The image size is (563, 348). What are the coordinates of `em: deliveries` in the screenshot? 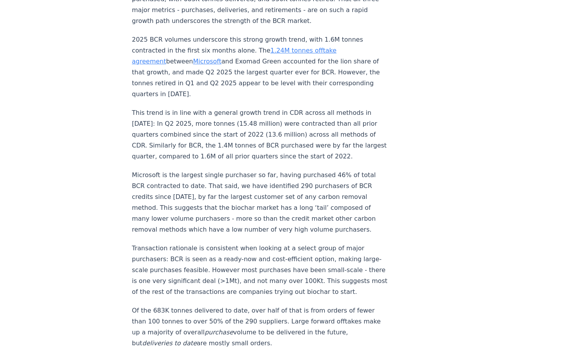 It's located at (157, 343).